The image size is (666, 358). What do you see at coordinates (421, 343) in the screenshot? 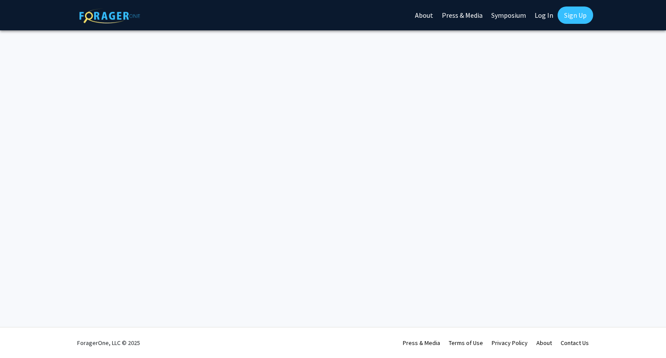
I see `a: Press & Media` at bounding box center [421, 343].